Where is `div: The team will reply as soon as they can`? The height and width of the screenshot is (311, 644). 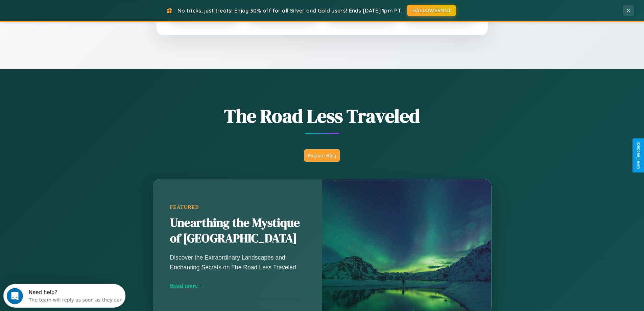
div: The team will reply as soon as they can is located at coordinates (73, 15).